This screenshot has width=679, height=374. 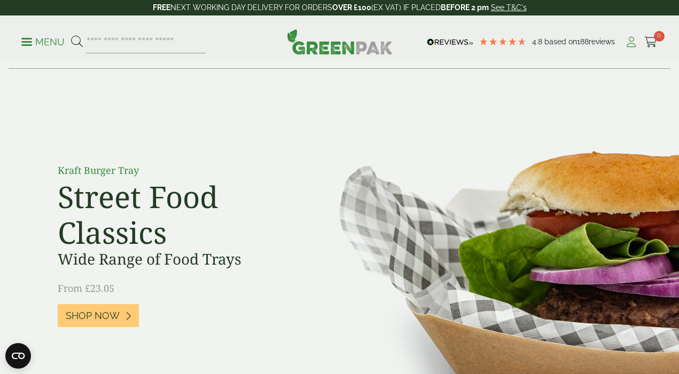 What do you see at coordinates (538, 42) in the screenshot?
I see `span: 4.8` at bounding box center [538, 42].